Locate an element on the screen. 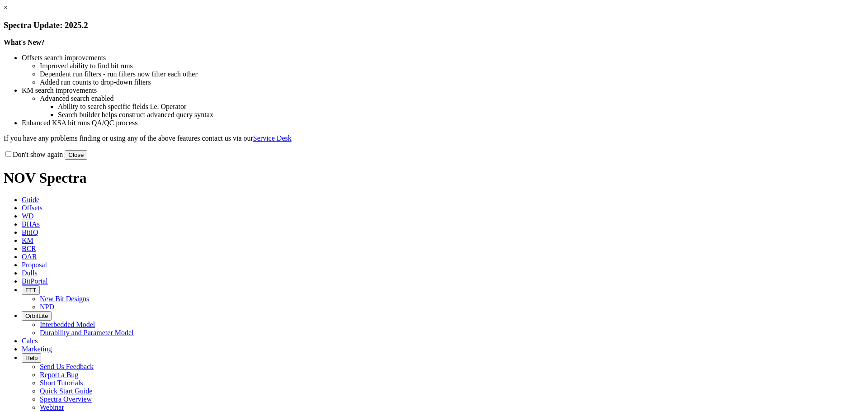 The image size is (868, 412). label: Don't show again is located at coordinates (33, 154).